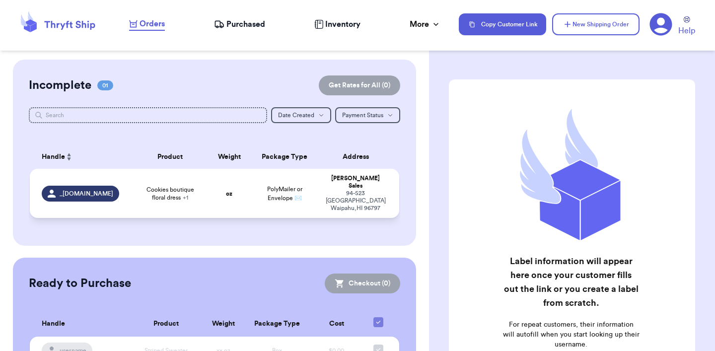 This screenshot has width=715, height=351. I want to click on a: Orders, so click(147, 24).